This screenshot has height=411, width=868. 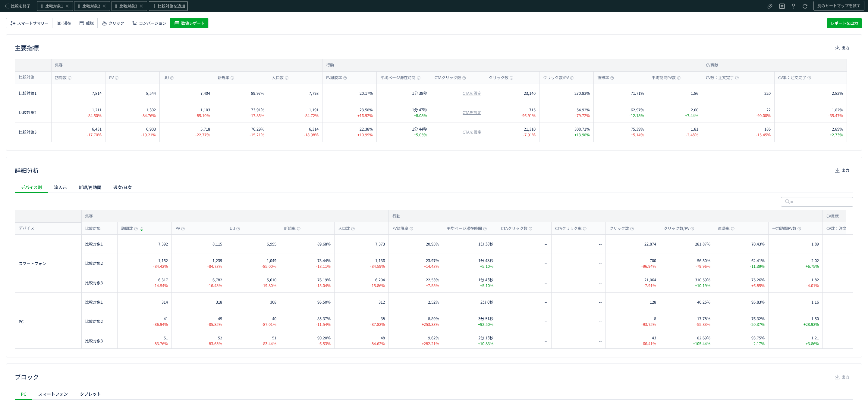 I want to click on span: 23,140, so click(x=530, y=93).